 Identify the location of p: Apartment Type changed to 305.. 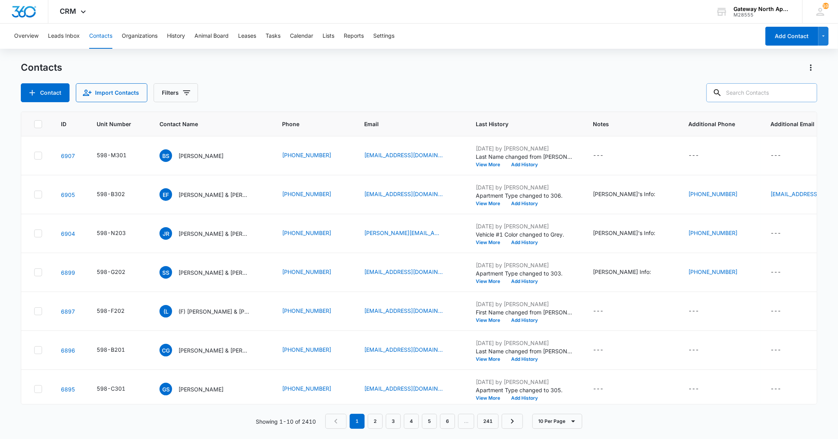
(525, 390).